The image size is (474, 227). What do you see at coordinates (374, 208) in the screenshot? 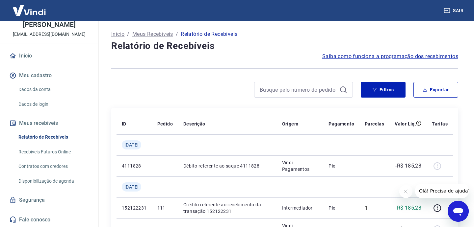
I see `div: 1` at bounding box center [374, 208].